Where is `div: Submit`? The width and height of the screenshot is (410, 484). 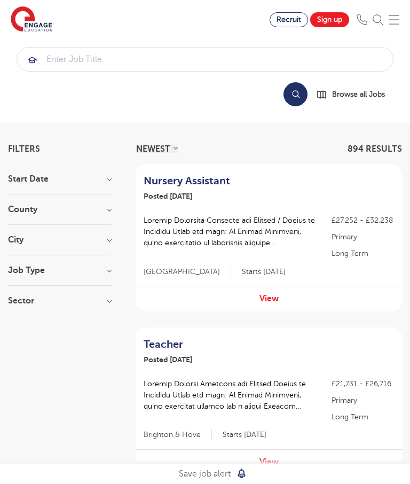
div: Submit is located at coordinates (205, 59).